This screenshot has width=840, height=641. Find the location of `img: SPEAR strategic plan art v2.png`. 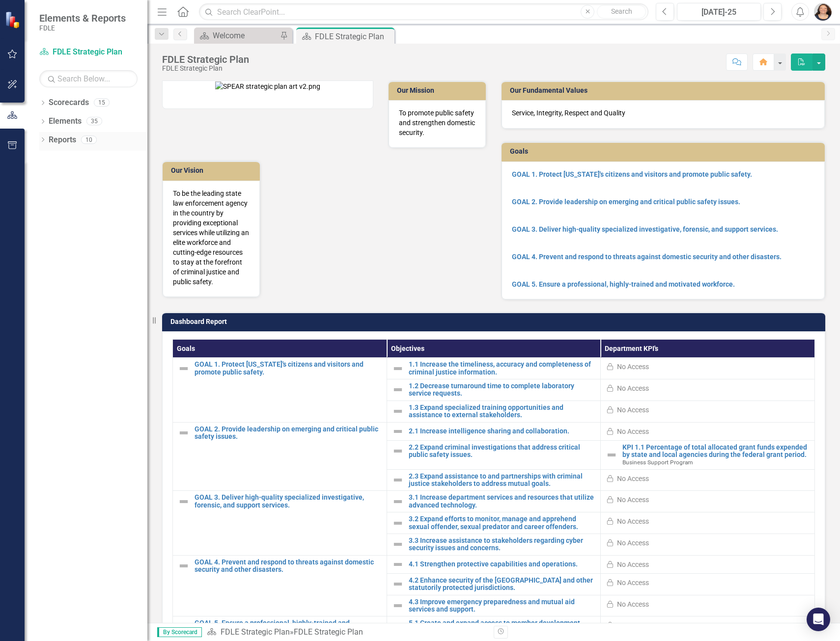

img: SPEAR strategic plan art v2.png is located at coordinates (267, 87).